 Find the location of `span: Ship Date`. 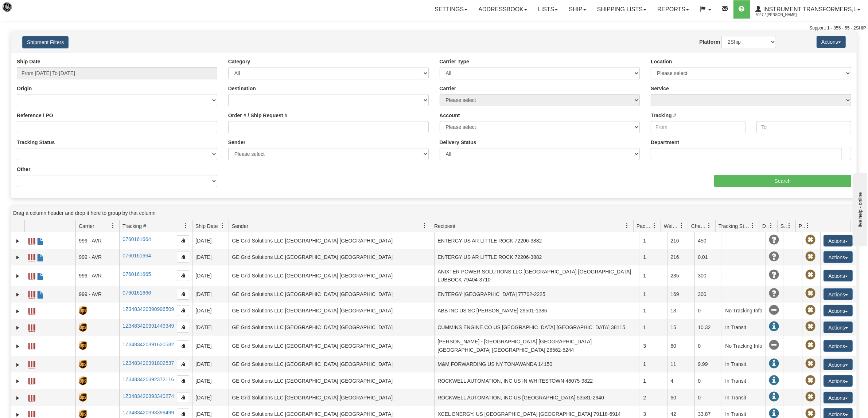

span: Ship Date is located at coordinates (206, 226).